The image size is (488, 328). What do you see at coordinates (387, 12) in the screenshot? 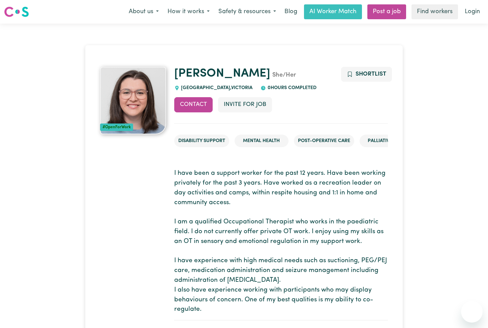
I see `a: Post a job` at bounding box center [387, 12].